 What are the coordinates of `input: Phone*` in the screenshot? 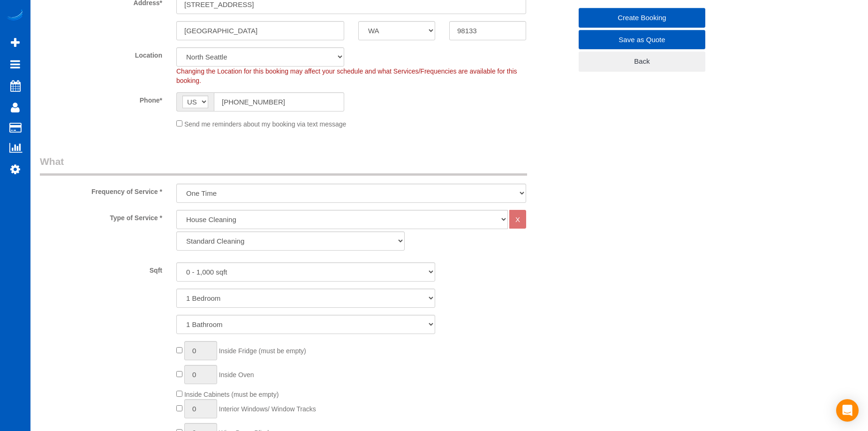 It's located at (279, 101).